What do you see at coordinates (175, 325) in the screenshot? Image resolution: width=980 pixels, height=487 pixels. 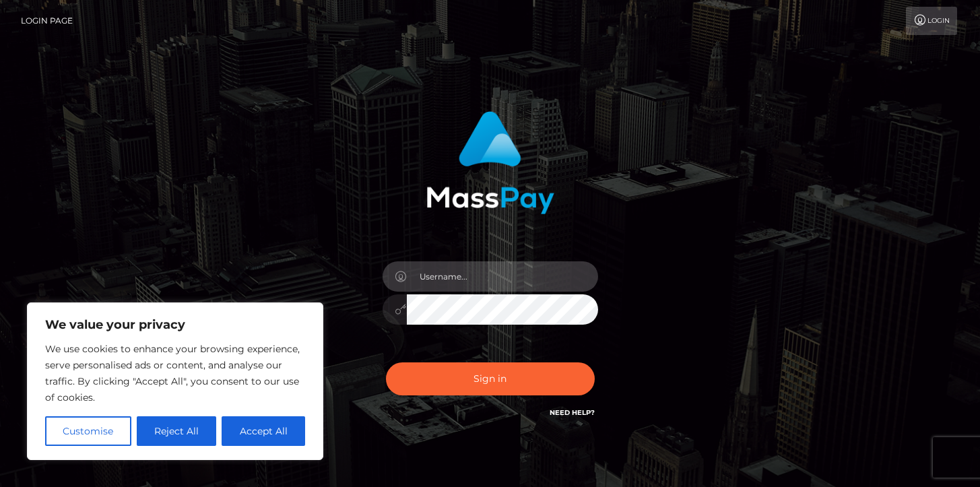 I see `p: We value your privacy` at bounding box center [175, 325].